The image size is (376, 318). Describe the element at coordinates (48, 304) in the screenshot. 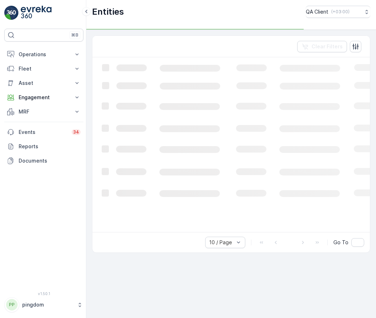

I see `p: pingdom` at that location.